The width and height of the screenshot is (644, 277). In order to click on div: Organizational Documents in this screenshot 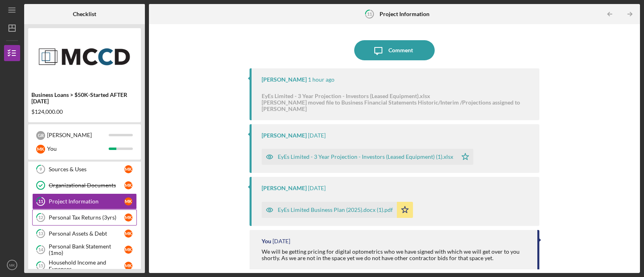, I will do `click(87, 185)`.